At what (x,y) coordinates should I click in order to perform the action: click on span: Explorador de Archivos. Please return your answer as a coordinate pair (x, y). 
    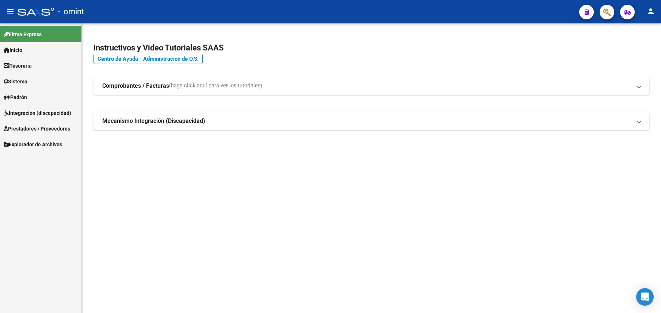
    Looking at the image, I should click on (33, 144).